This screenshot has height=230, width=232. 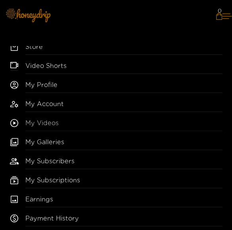 What do you see at coordinates (124, 182) in the screenshot?
I see `a: My Subscriptions` at bounding box center [124, 182].